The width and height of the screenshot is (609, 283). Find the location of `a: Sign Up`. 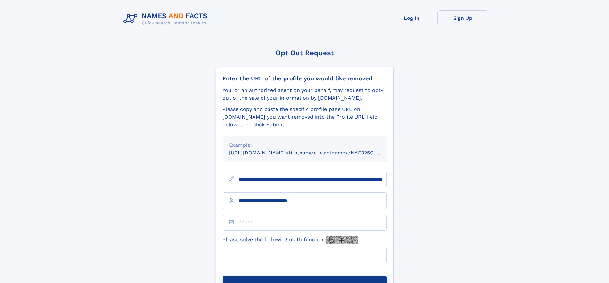

a: Sign Up is located at coordinates (463, 18).